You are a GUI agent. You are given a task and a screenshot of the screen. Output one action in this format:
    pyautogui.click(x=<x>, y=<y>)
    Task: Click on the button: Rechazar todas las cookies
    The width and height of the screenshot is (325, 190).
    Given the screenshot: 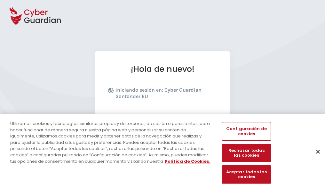 What is the action you would take?
    pyautogui.click(x=247, y=153)
    